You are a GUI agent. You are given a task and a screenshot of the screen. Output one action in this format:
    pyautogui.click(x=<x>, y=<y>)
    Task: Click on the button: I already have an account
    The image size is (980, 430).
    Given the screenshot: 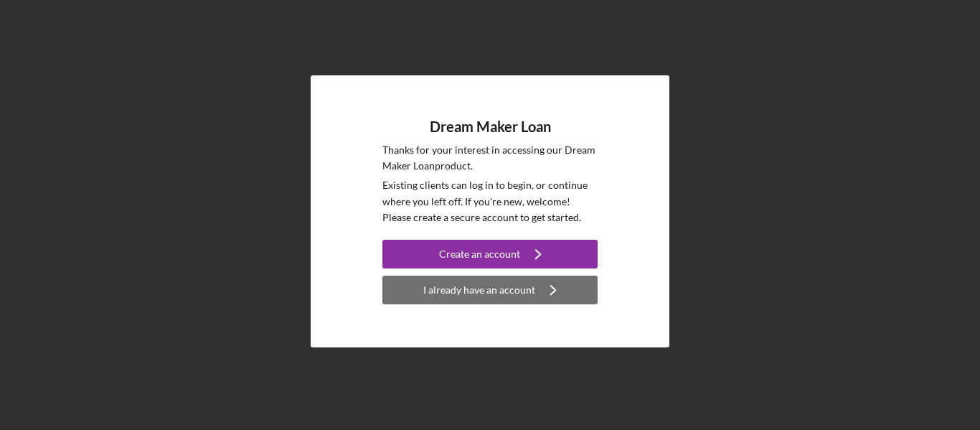 What is the action you would take?
    pyautogui.click(x=490, y=289)
    